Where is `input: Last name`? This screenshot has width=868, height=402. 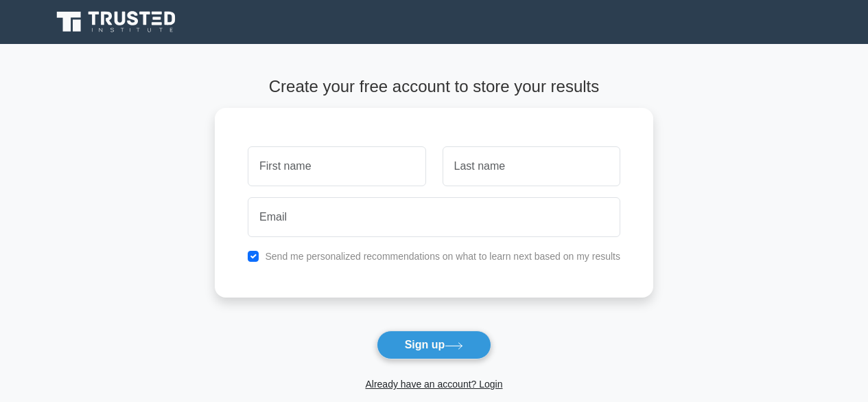
input: Last name is located at coordinates (531, 166).